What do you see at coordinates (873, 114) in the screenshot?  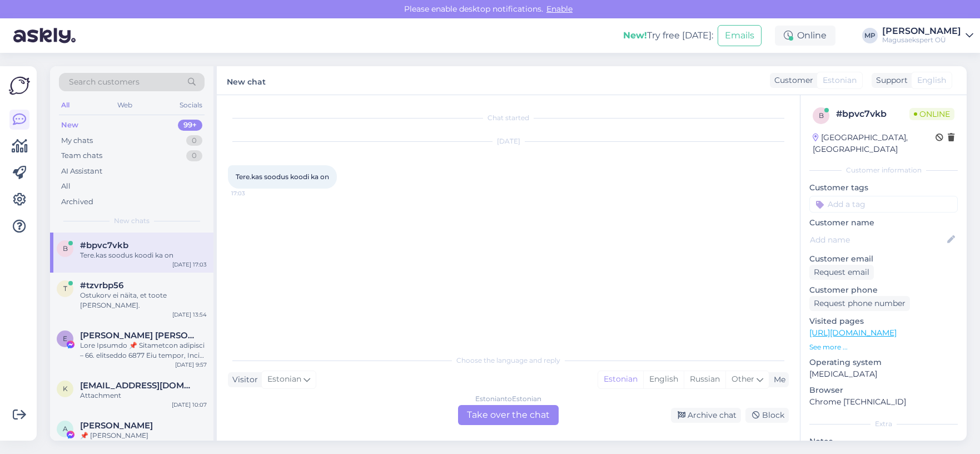 I see `div: # bpvc7vkb` at bounding box center [873, 114].